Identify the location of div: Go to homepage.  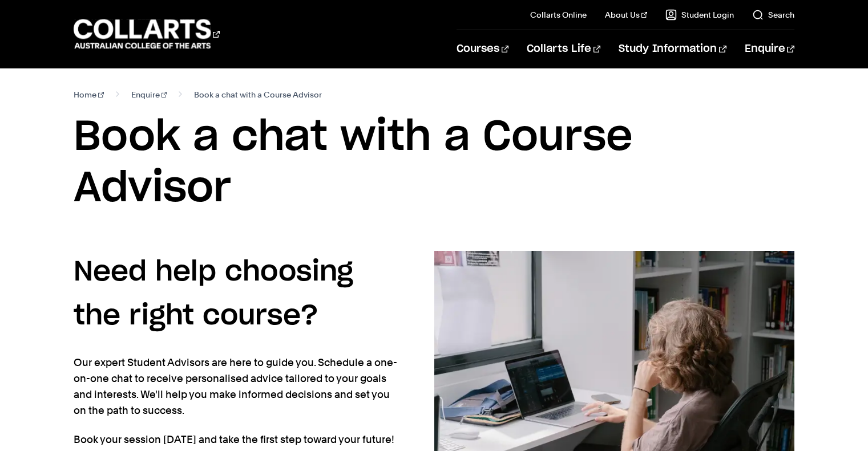
(147, 33).